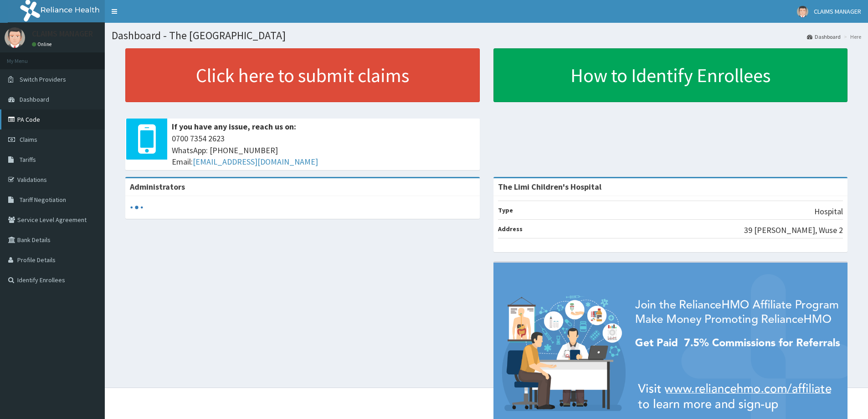 The width and height of the screenshot is (868, 419). Describe the element at coordinates (157, 186) in the screenshot. I see `b: Administrators` at that location.